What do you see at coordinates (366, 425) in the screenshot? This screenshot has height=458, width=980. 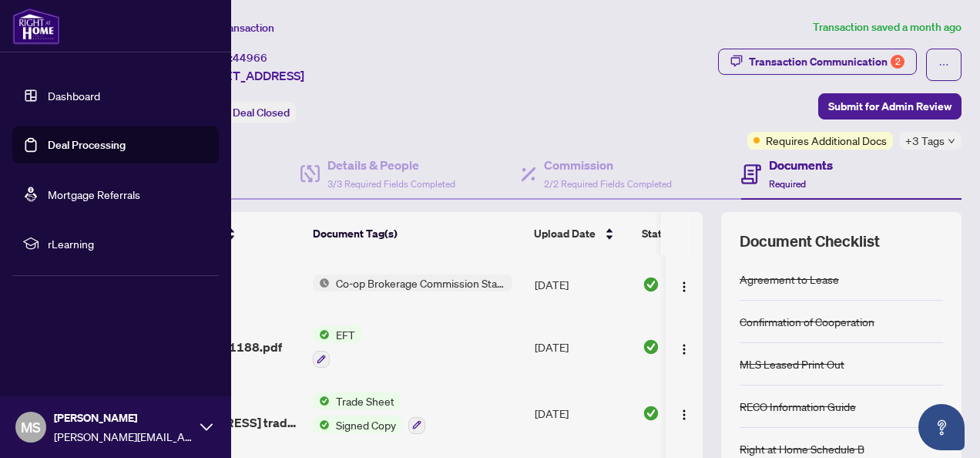 I see `span: Signed Copy` at bounding box center [366, 425].